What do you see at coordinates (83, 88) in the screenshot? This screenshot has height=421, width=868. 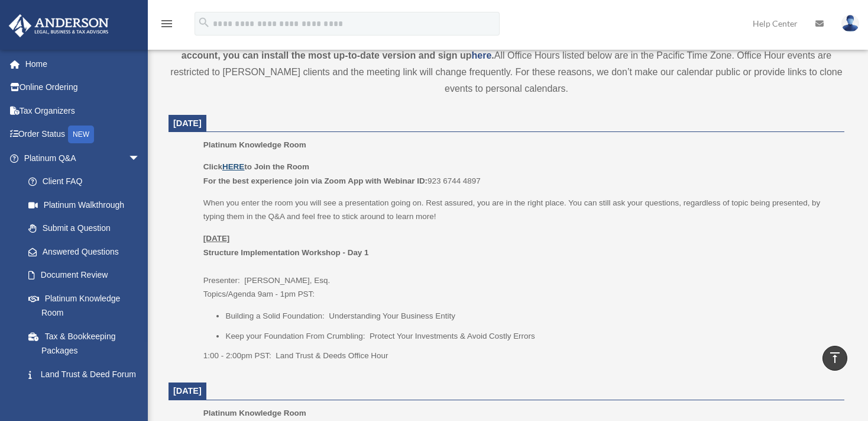 I see `a: Online Ordering` at bounding box center [83, 88].